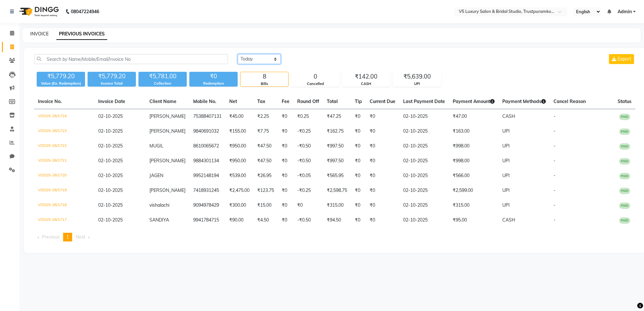  I want to click on td: V/2025-26/1721, so click(64, 161).